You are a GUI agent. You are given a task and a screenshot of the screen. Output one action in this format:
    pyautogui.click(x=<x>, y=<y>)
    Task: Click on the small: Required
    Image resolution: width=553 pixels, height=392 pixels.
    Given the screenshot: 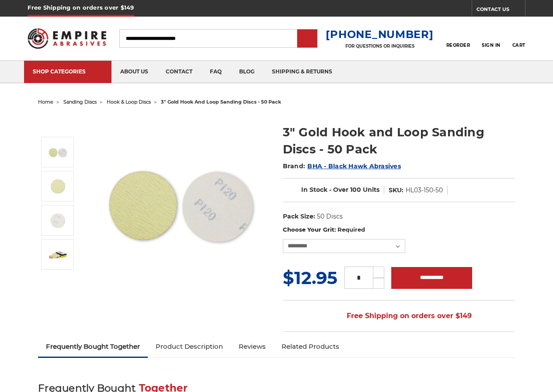 What is the action you would take?
    pyautogui.click(x=351, y=229)
    